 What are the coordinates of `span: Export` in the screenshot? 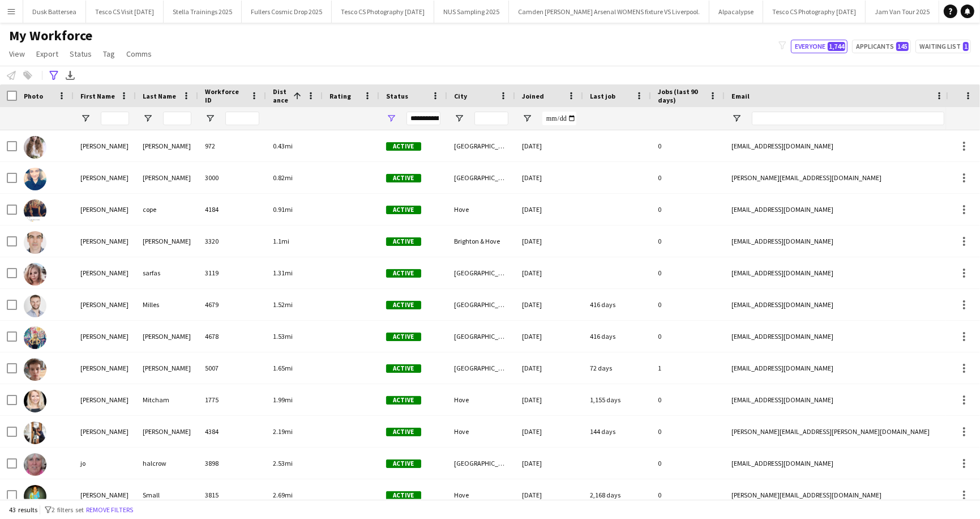 It's located at (47, 53).